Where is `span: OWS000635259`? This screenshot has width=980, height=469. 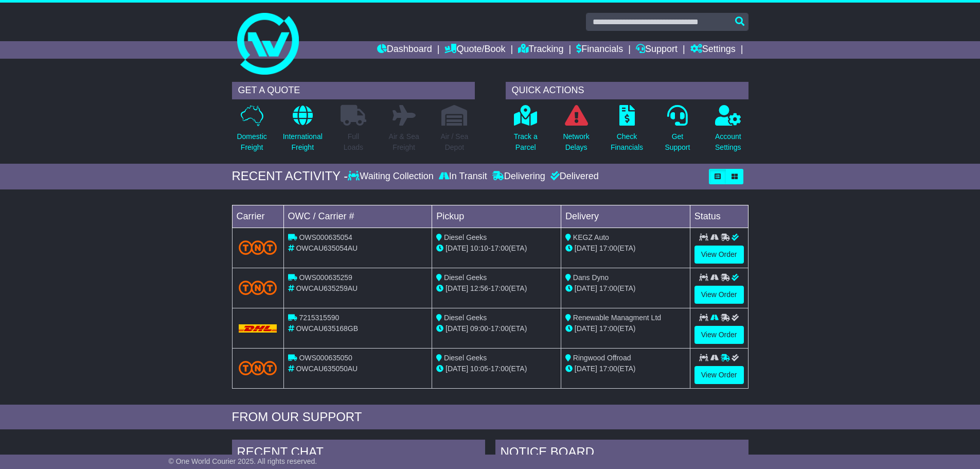 span: OWS000635259 is located at coordinates (326, 277).